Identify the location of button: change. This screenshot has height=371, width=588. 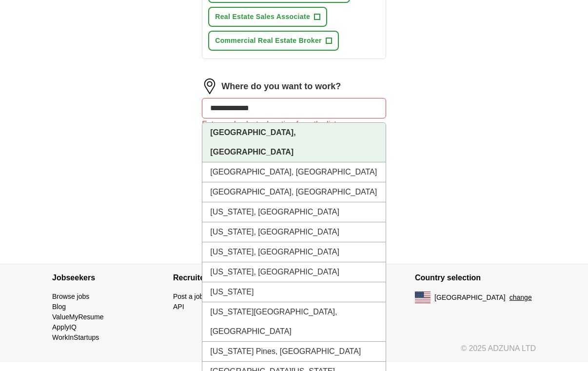
(521, 297).